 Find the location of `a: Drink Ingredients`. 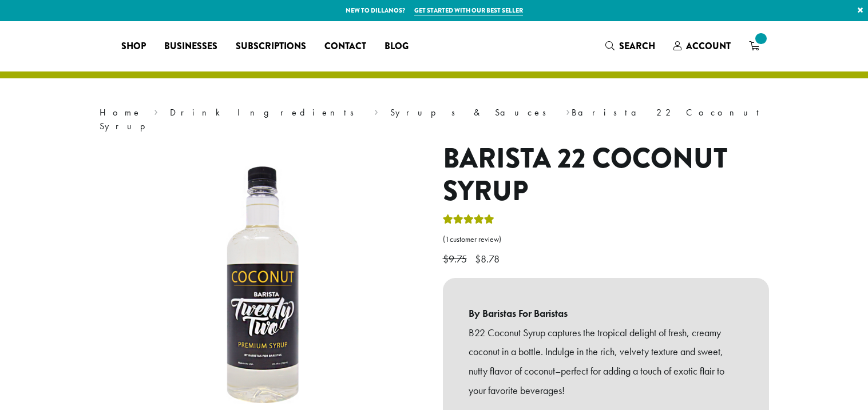

a: Drink Ingredients is located at coordinates (266, 112).